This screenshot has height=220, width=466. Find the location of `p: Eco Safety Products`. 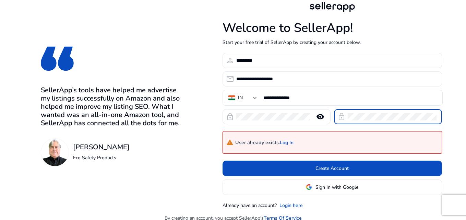

p: Eco Safety Products is located at coordinates (101, 157).